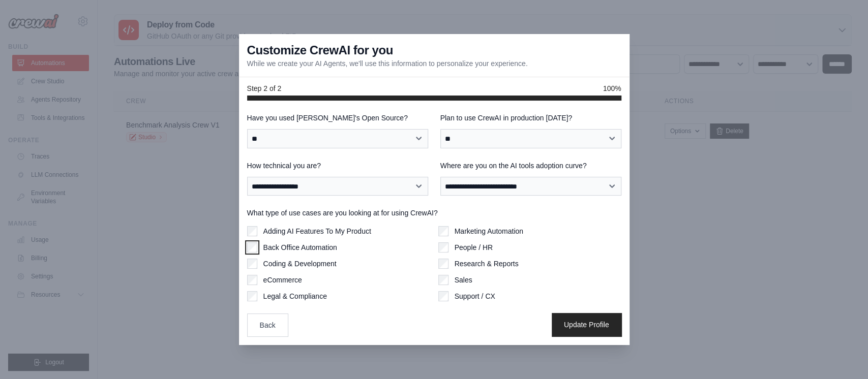 This screenshot has width=868, height=379. What do you see at coordinates (842, 355) in the screenshot?
I see `div: Widget de chat` at bounding box center [842, 355].